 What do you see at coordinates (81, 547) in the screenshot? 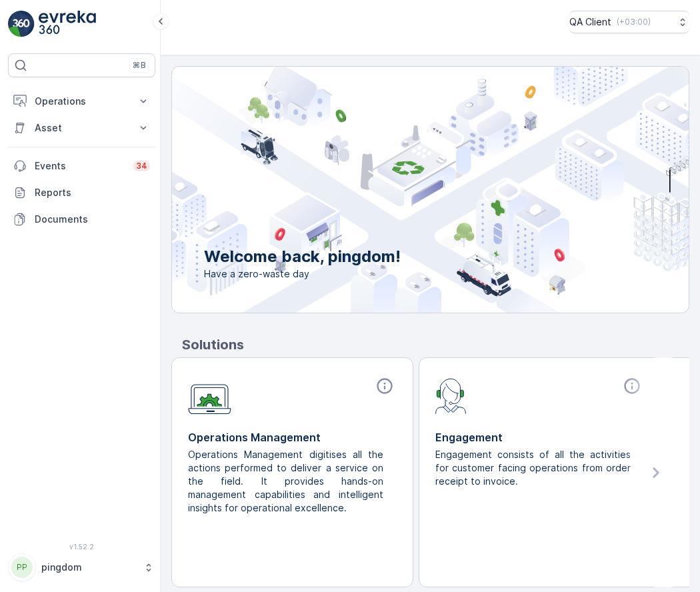
I see `span: v 1.52.2` at bounding box center [81, 547].